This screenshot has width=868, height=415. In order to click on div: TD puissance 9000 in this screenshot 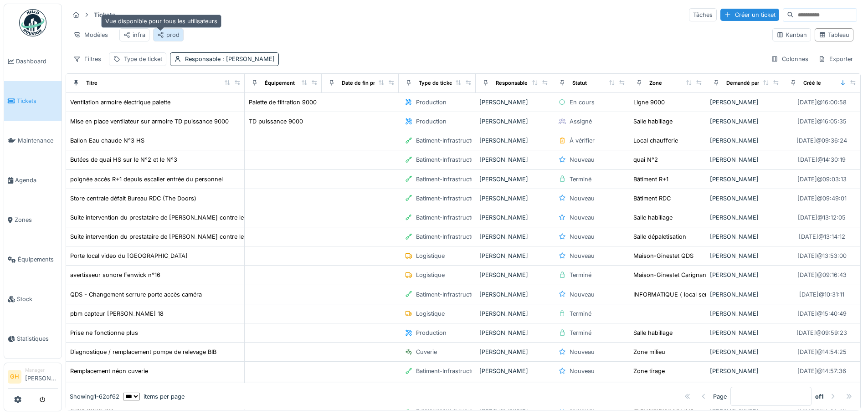, I will do `click(276, 121)`.